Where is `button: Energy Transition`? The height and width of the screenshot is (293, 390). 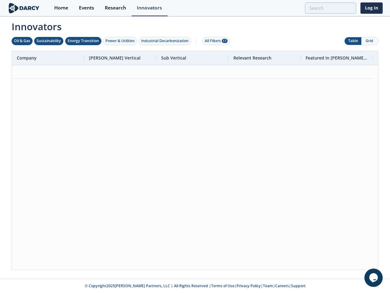
button: Energy Transition is located at coordinates (83, 41).